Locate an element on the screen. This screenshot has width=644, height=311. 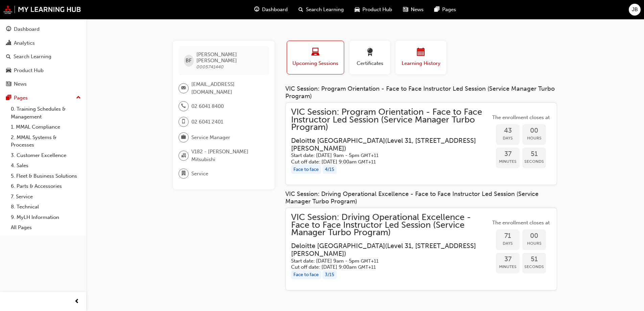
div: VIC Session: Driving Operational Excellence - Face to Face Instructor Led Session (Service Manage... is located at coordinates (421, 198).